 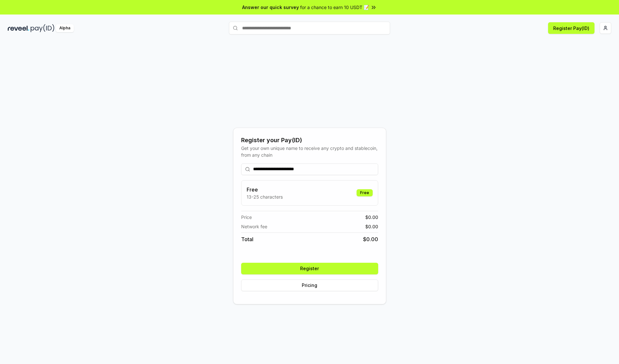 I want to click on span: for a chance to earn 10 USDT 📝, so click(x=335, y=7).